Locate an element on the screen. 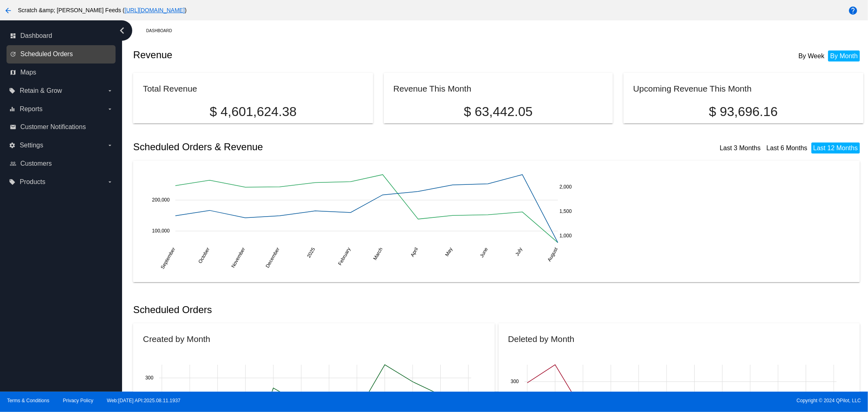 Image resolution: width=868 pixels, height=412 pixels. i: people_outline is located at coordinates (13, 163).